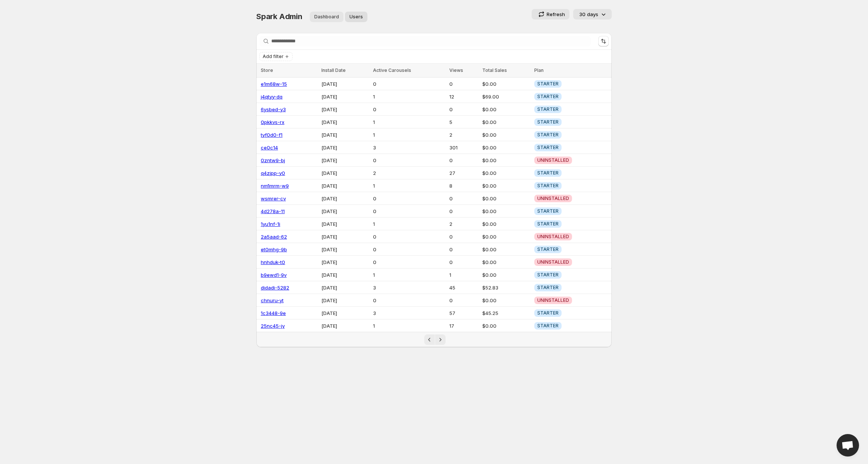 This screenshot has width=868, height=464. What do you see at coordinates (274, 199) in the screenshot?
I see `a: wsmrer-cv` at bounding box center [274, 199].